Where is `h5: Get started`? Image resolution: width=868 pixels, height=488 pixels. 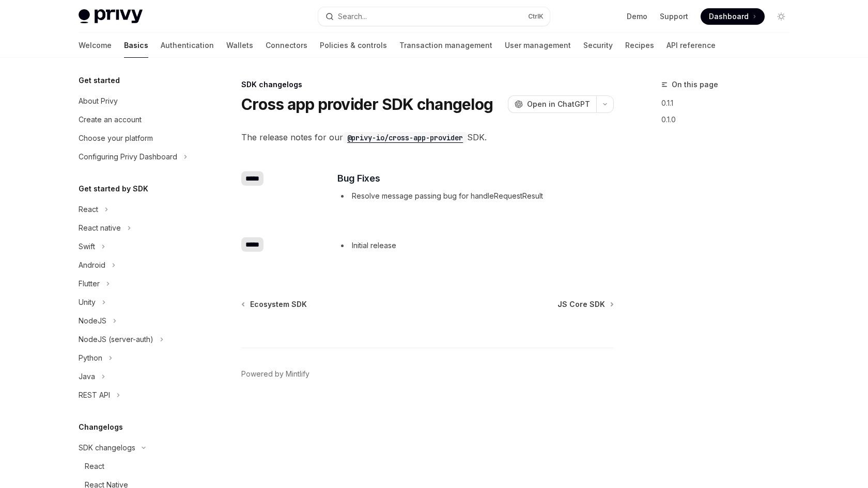
h5: Get started is located at coordinates (99, 80).